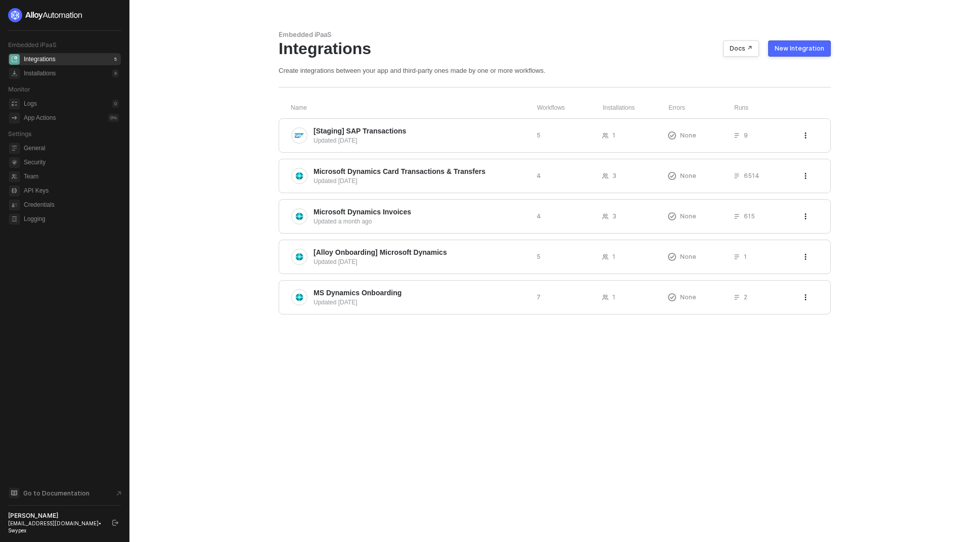  What do you see at coordinates (14, 191) in the screenshot?
I see `span: api-key` at bounding box center [14, 191].